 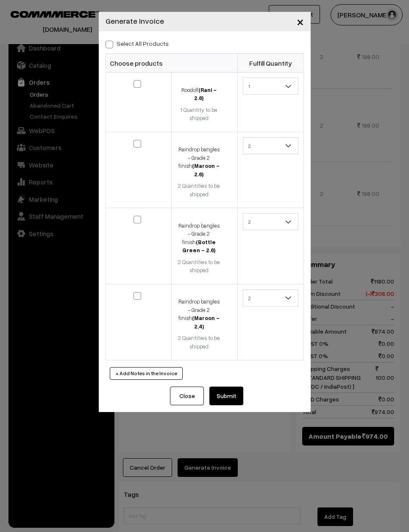 I want to click on strong: (Maroon - 2.4), so click(x=206, y=322).